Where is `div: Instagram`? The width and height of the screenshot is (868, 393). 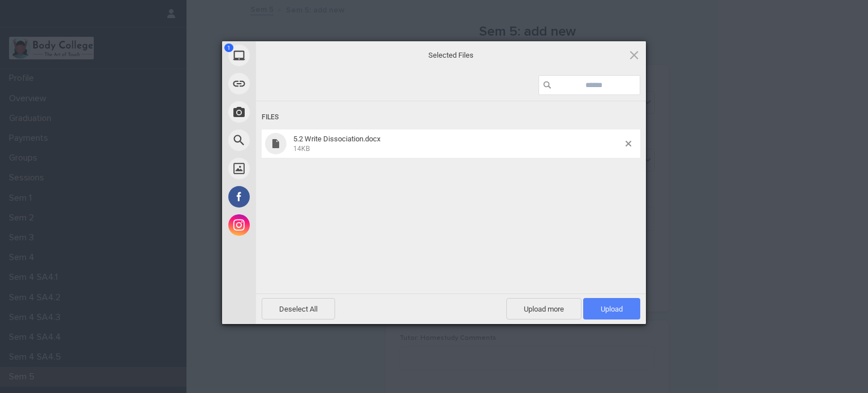
div: Instagram is located at coordinates (290, 225).